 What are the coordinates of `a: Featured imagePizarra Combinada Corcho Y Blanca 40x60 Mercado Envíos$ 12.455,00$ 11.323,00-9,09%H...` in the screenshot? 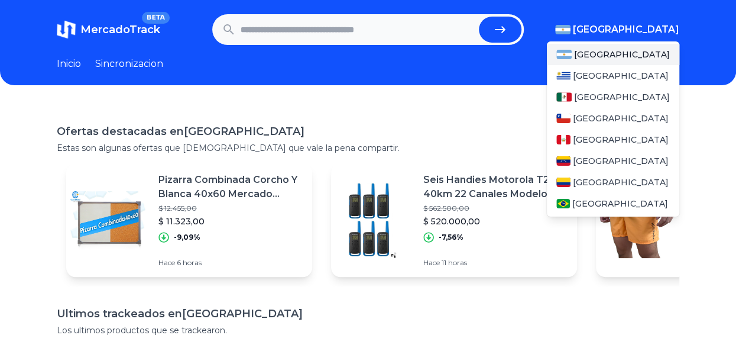 It's located at (189, 220).